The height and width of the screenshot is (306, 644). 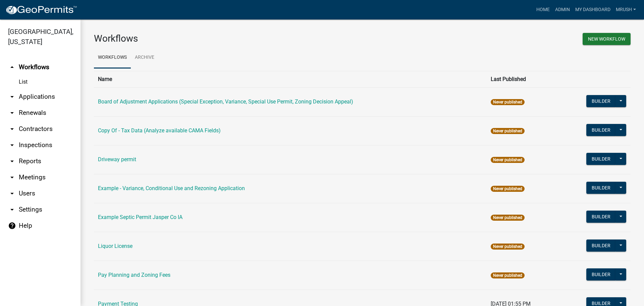 I want to click on a: Admin, so click(x=563, y=10).